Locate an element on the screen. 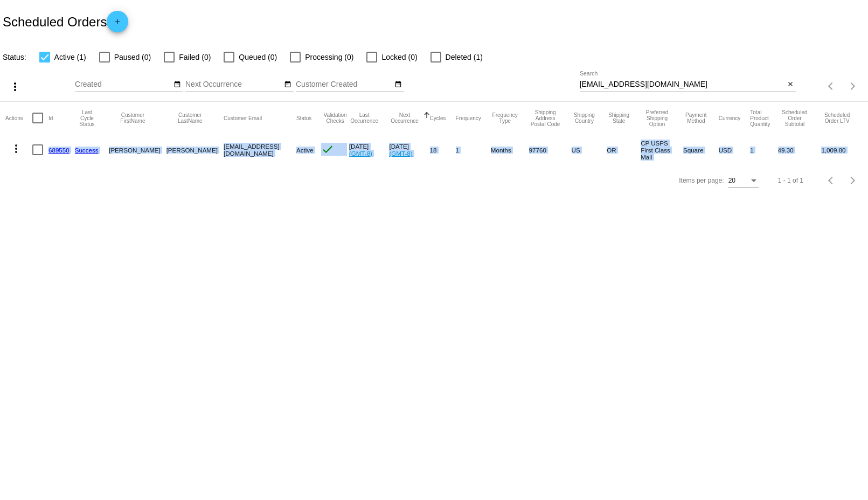 This screenshot has height=500, width=868. mat-header-cell: Actions is located at coordinates (19, 118).